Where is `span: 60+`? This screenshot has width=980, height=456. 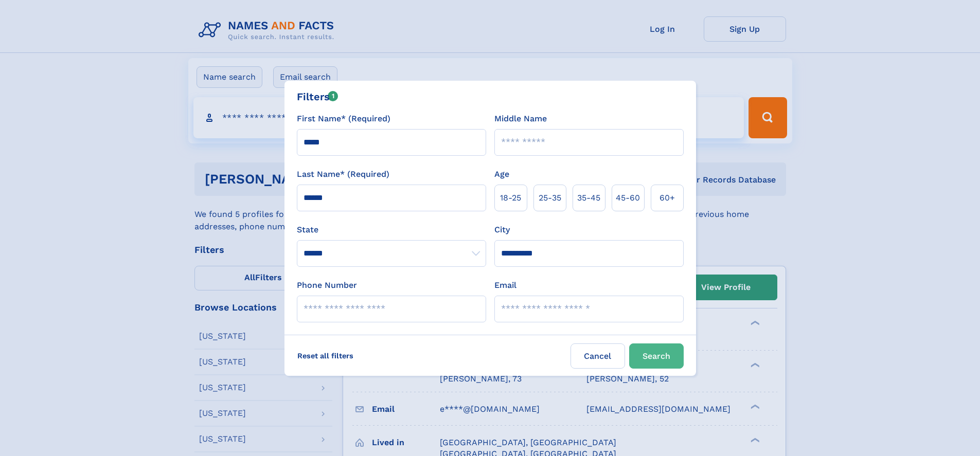 span: 60+ is located at coordinates (667, 198).